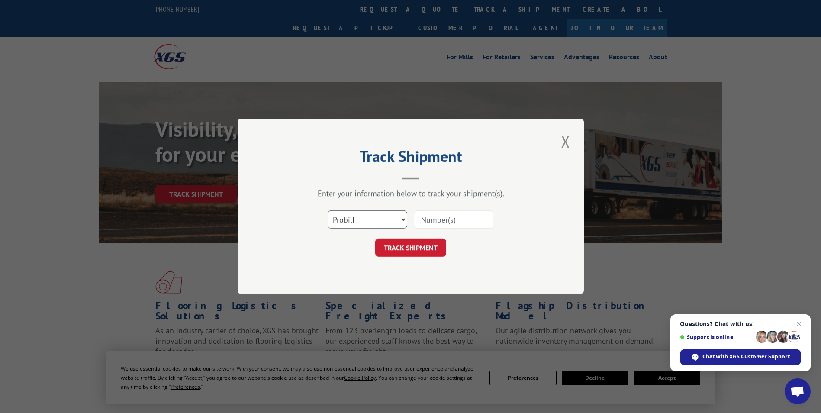 The image size is (821, 413). Describe the element at coordinates (798, 391) in the screenshot. I see `a: Open chat` at that location.